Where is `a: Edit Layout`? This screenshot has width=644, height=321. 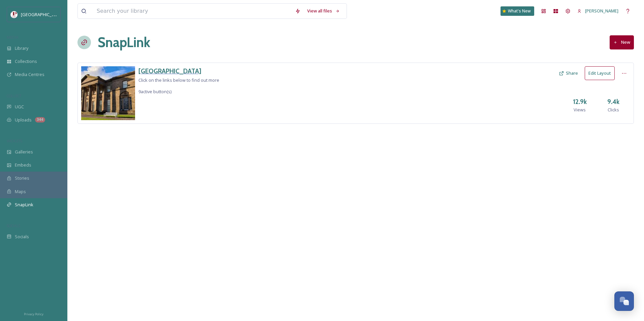
a: Edit Layout is located at coordinates (601, 73).